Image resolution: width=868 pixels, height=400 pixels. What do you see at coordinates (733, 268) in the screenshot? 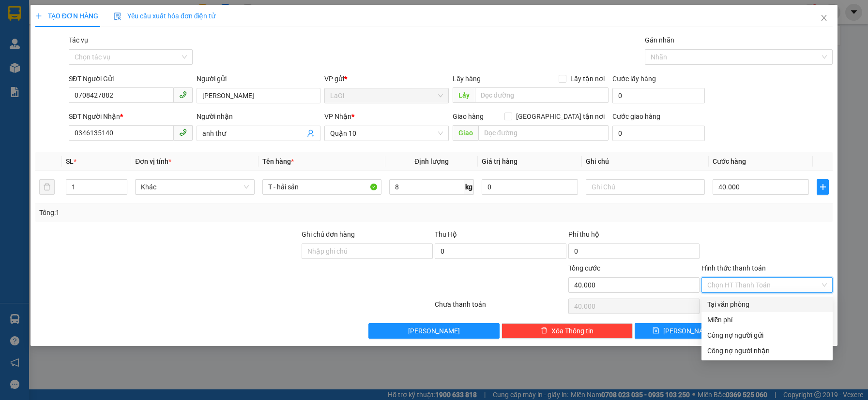
I see `label: Hình thức thanh toán` at bounding box center [733, 268].